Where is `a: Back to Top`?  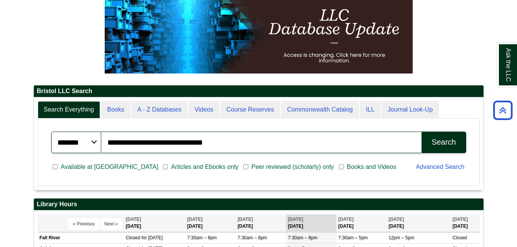
a: Back to Top is located at coordinates (503, 110).